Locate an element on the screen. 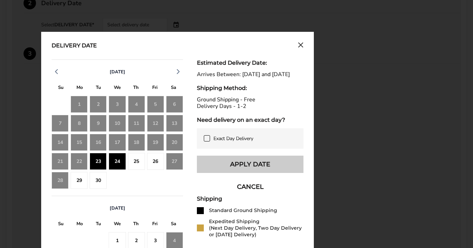 The width and height of the screenshot is (473, 248). div: Ground Shipping - Free Delivery Days - 1-2 is located at coordinates (250, 103).